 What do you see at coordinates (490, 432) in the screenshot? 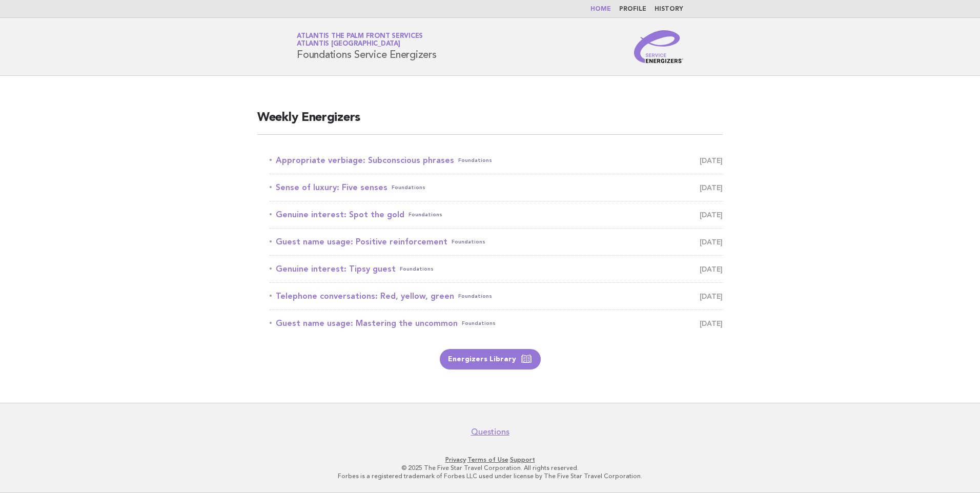
I see `a: Questions` at bounding box center [490, 432].